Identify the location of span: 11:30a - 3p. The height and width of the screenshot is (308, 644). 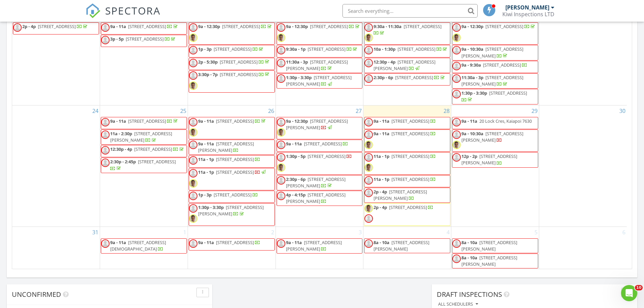
(297, 62).